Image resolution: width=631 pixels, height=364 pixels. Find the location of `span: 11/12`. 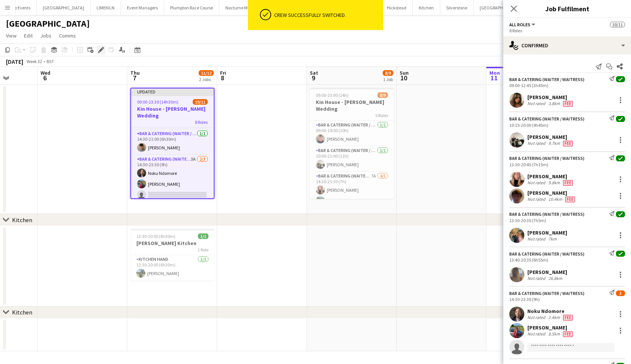

span: 11/12 is located at coordinates (206, 72).